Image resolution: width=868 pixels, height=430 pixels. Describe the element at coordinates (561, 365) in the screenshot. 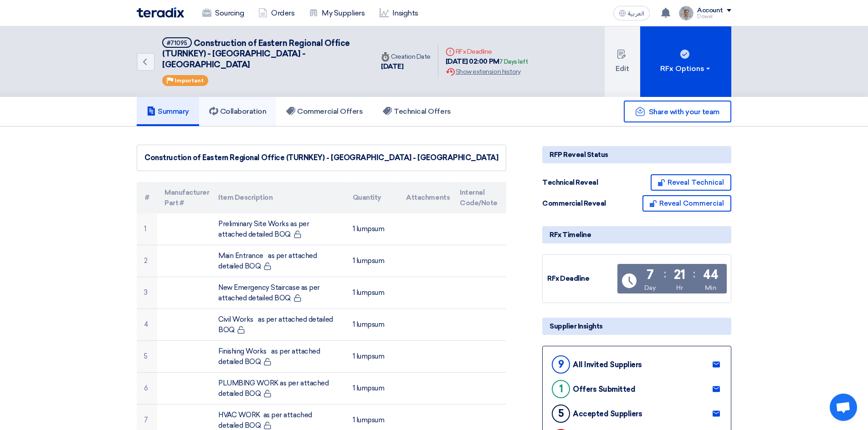

I see `div: 9` at that location.